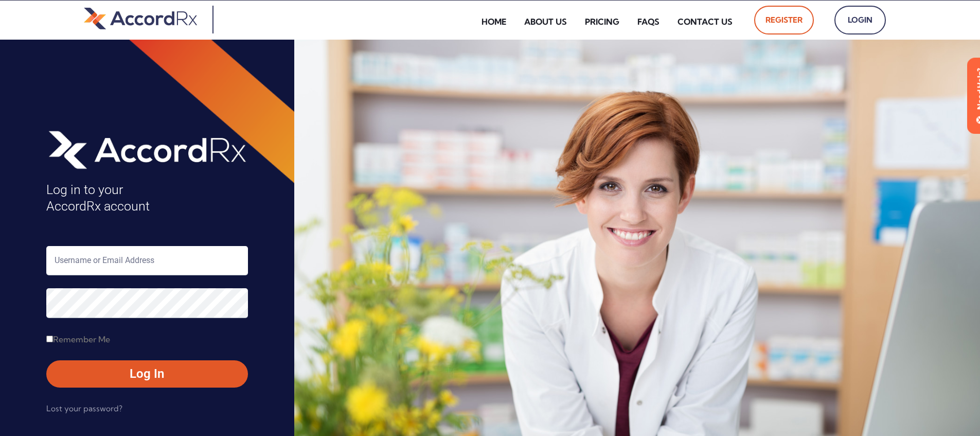  Describe the element at coordinates (147, 198) in the screenshot. I see `h4: Log in to your AccordRx account` at that location.